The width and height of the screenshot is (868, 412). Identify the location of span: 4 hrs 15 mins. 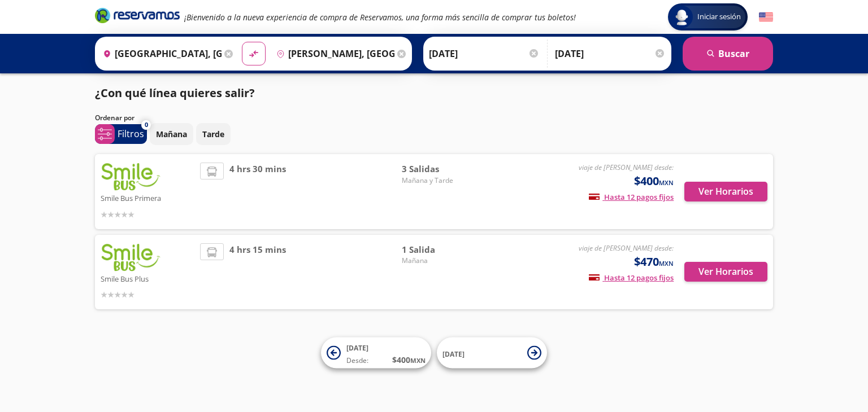
(257, 272).